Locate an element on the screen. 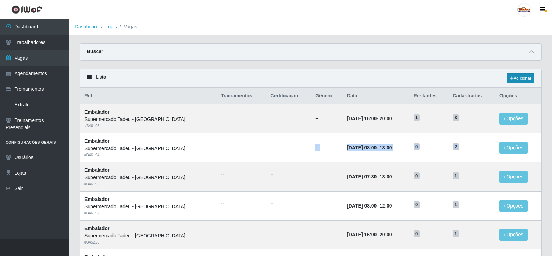  span: 2 is located at coordinates (455, 147).